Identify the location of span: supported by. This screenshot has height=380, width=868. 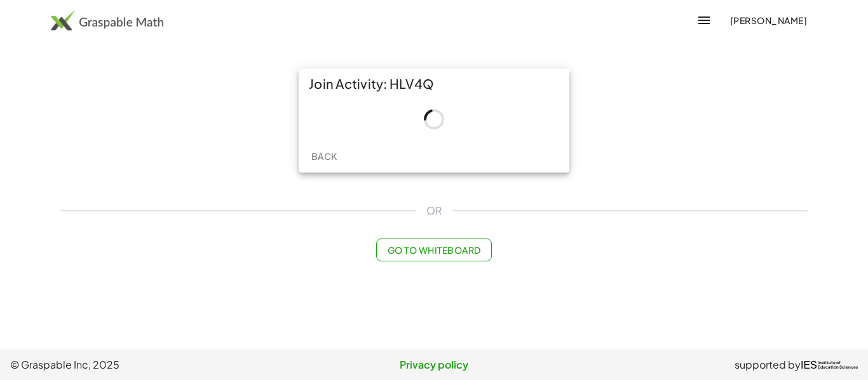
(768, 365).